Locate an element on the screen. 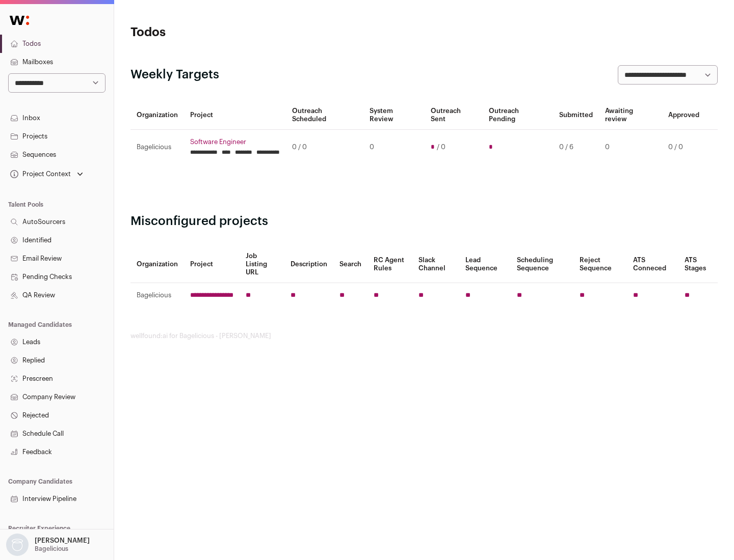  th: Description is located at coordinates (309, 264).